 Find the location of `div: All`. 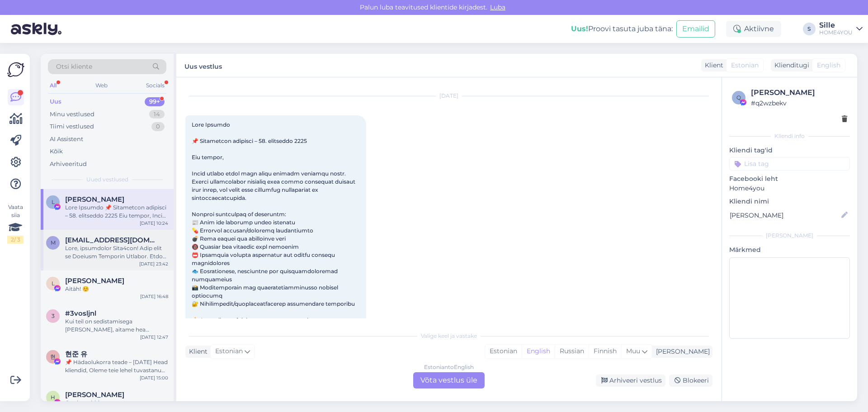

div: All is located at coordinates (53, 85).